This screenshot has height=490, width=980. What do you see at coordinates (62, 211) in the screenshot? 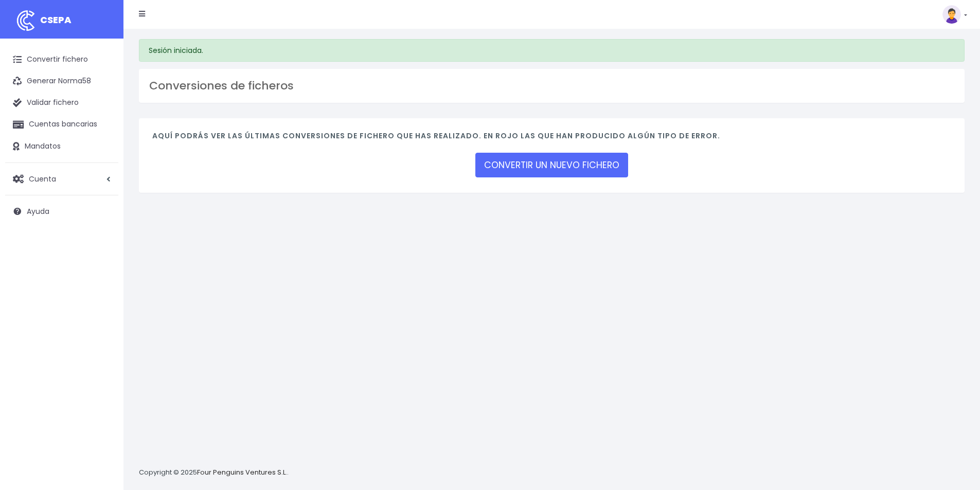
I see `a: Ayuda` at bounding box center [62, 211].